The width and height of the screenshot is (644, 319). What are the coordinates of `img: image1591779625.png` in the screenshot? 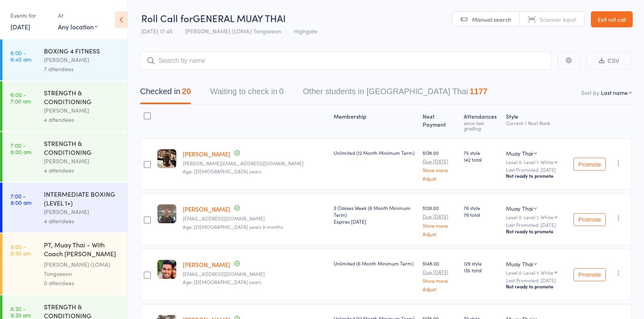 It's located at (167, 269).